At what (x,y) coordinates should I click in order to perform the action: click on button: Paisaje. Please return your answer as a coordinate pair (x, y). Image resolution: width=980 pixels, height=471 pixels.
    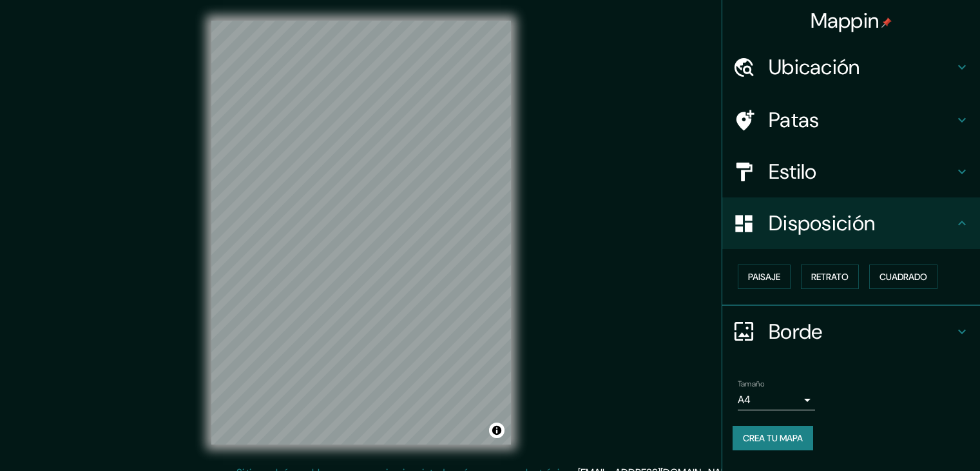
    Looking at the image, I should click on (764, 277).